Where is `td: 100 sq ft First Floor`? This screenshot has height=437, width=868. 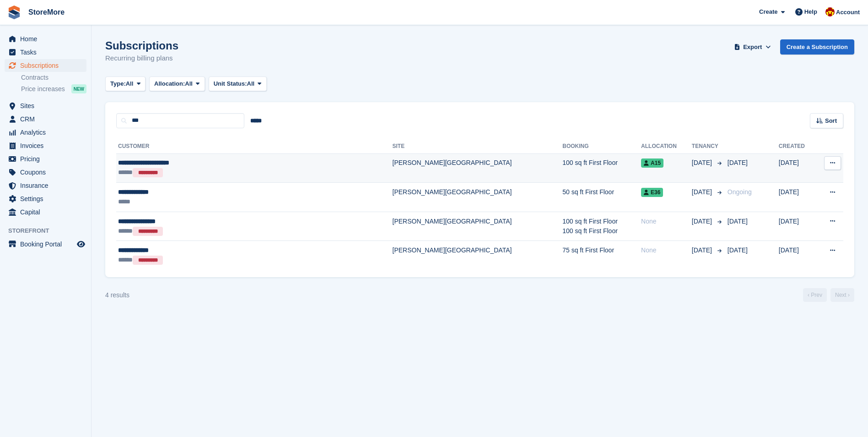
td: 100 sq ft First Floor is located at coordinates (602, 168).